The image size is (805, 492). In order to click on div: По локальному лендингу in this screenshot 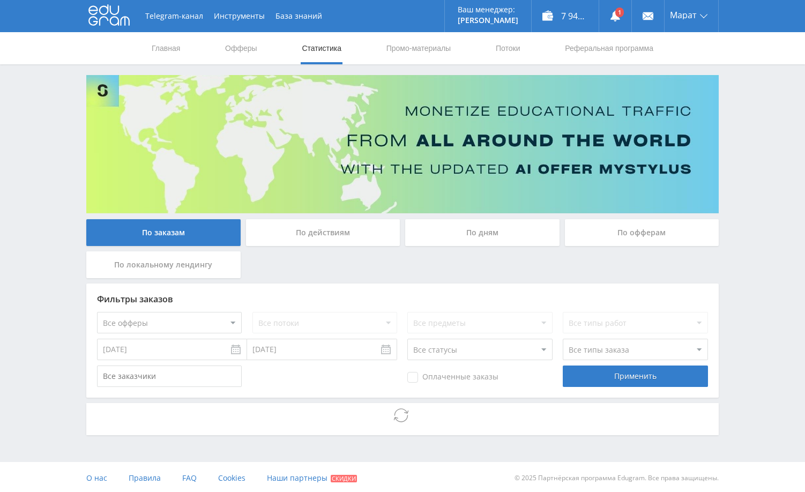, I will do `click(164, 265)`.